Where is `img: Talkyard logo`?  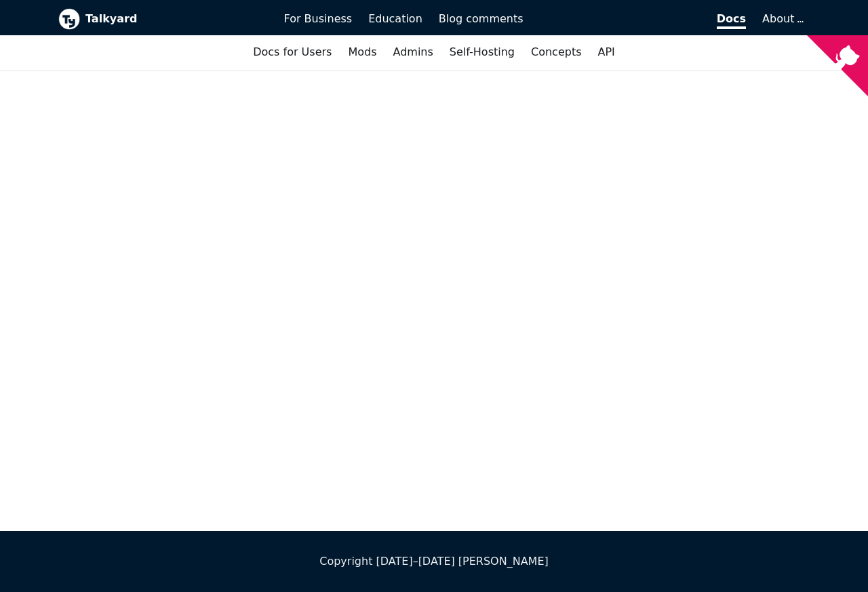
img: Talkyard logo is located at coordinates (69, 19).